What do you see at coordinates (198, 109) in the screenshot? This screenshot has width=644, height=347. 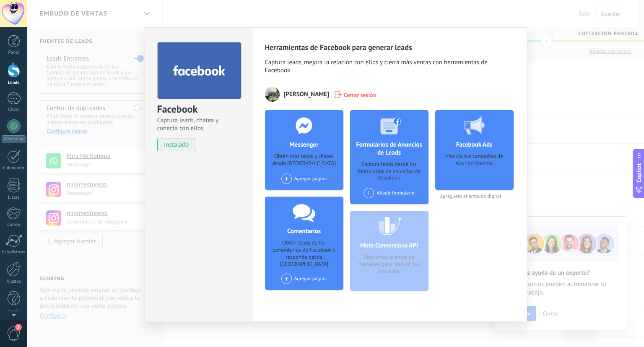 I see `div: Facebook` at bounding box center [198, 109].